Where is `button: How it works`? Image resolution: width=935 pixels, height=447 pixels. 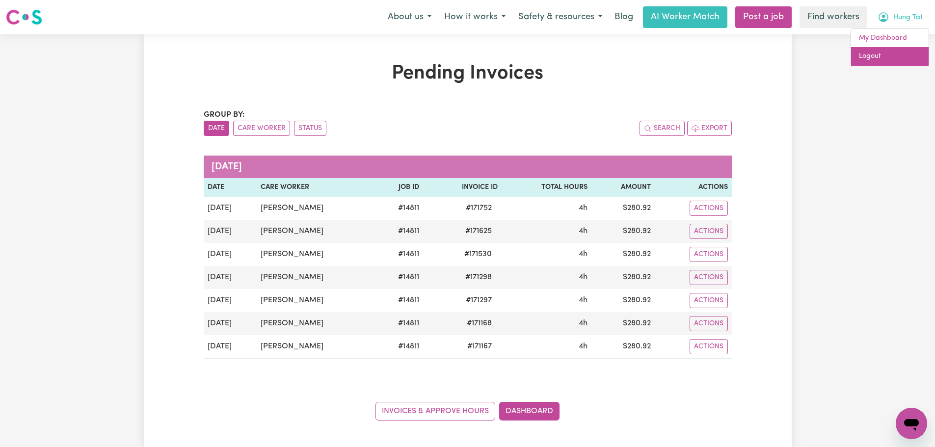
button: How it works is located at coordinates (475, 17).